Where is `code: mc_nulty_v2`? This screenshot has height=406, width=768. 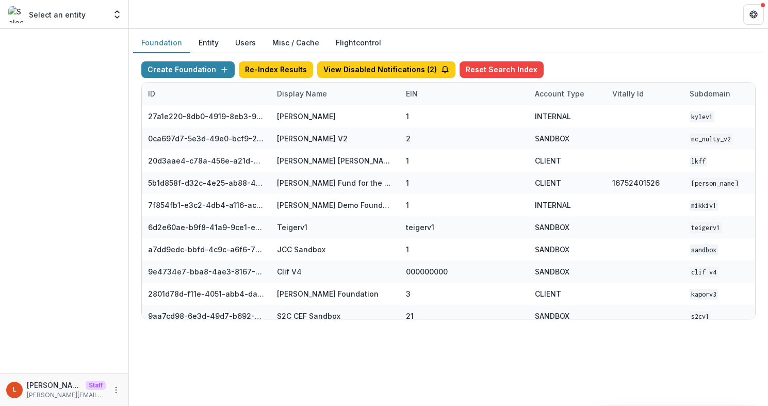 code: mc_nulty_v2 is located at coordinates (710, 139).